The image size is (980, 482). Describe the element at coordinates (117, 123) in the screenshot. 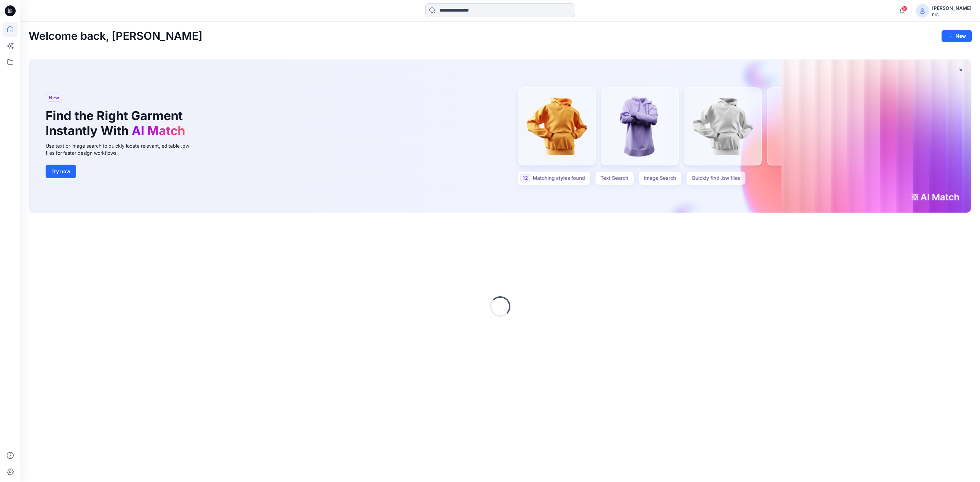

I see `h1: Find the Right Garment Instantly With` at that location.